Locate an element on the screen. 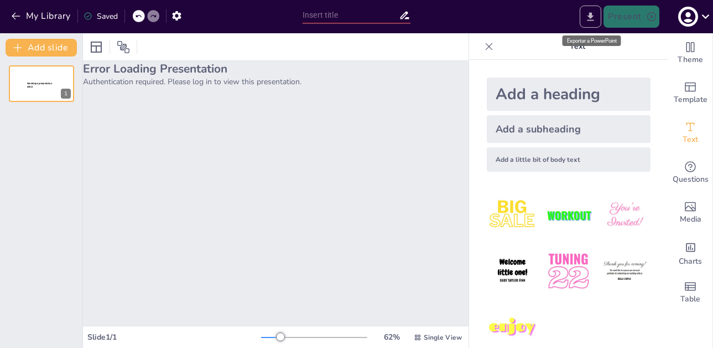 The height and width of the screenshot is (348, 713). button: My Library is located at coordinates (42, 16).